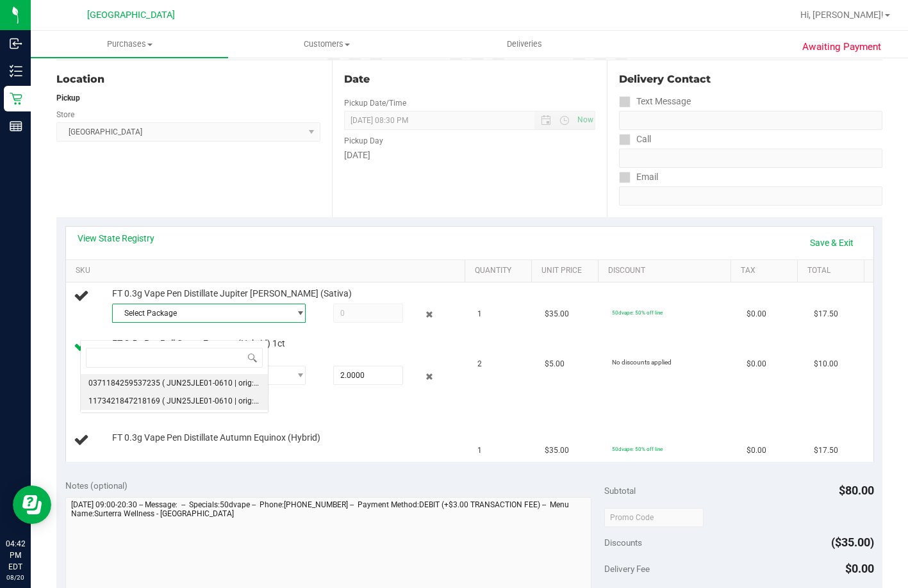  Describe the element at coordinates (524, 44) in the screenshot. I see `a: Deliveries` at that location.